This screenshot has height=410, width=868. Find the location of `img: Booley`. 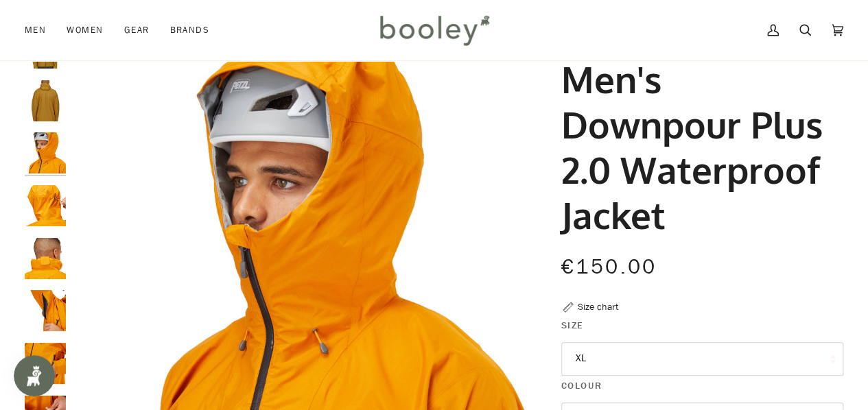

img: Booley is located at coordinates (434, 30).